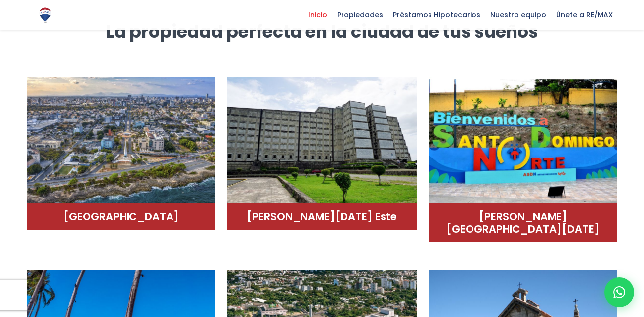  What do you see at coordinates (322, 144) in the screenshot?
I see `img: Distrito Nacional (3)` at bounding box center [322, 144].